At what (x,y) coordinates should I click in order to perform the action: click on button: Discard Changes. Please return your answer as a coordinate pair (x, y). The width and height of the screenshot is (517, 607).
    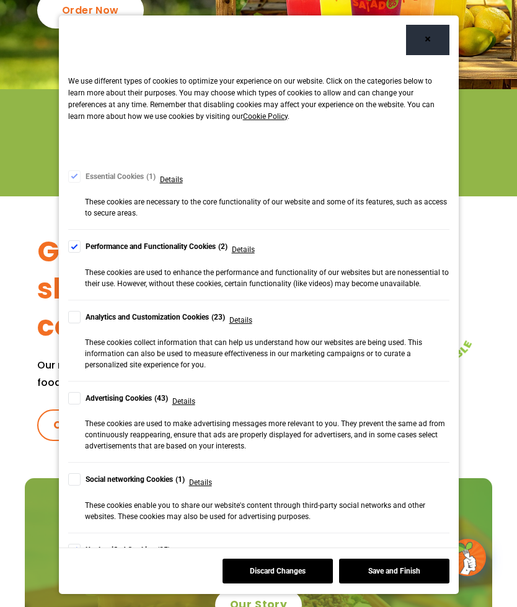
    Looking at the image, I should click on (277, 571).